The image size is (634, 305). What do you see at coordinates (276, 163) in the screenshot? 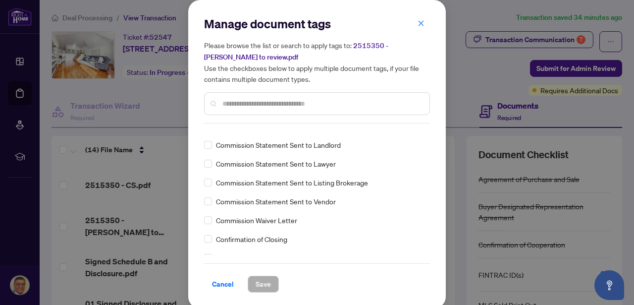
I see `span: Commission Statement Sent to Lawyer` at bounding box center [276, 163].